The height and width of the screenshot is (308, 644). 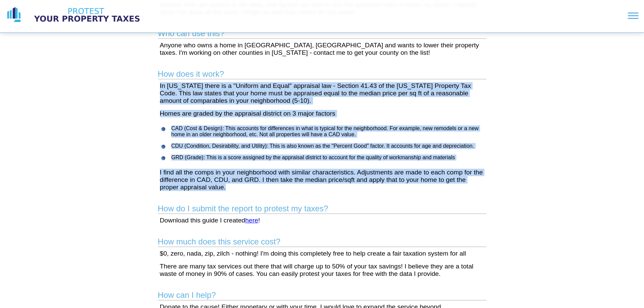 What do you see at coordinates (331, 132) in the screenshot?
I see `li: CAD (Cost & Design): This accounts for differences in what is typical for the neighborhood. For e...` at bounding box center [331, 132].